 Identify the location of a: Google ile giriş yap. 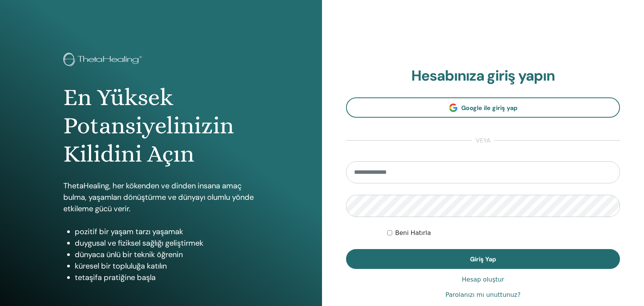
(483, 107).